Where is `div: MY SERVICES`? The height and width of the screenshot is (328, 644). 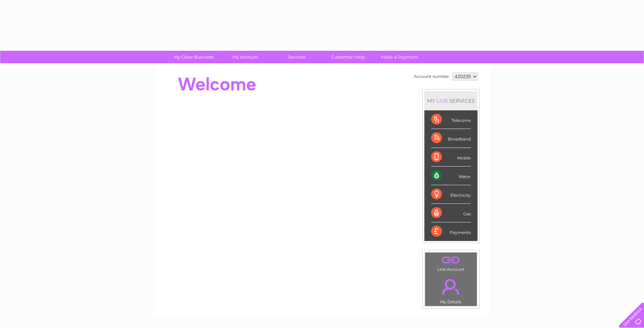 div: MY SERVICES is located at coordinates (450, 101).